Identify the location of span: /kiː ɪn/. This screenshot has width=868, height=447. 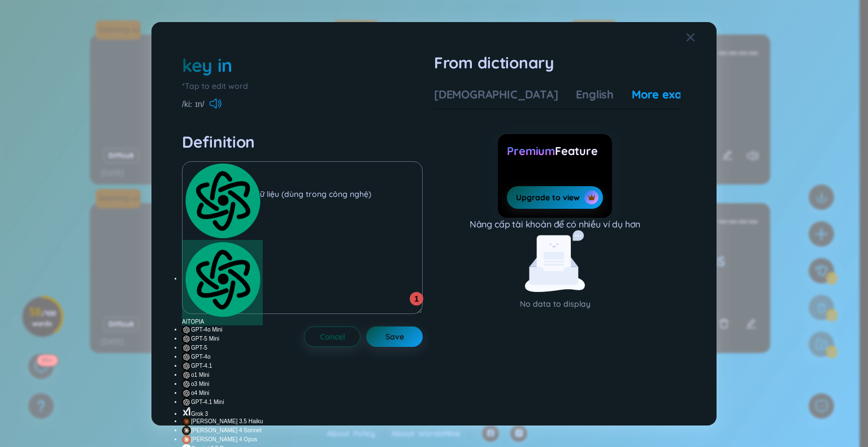
(193, 104).